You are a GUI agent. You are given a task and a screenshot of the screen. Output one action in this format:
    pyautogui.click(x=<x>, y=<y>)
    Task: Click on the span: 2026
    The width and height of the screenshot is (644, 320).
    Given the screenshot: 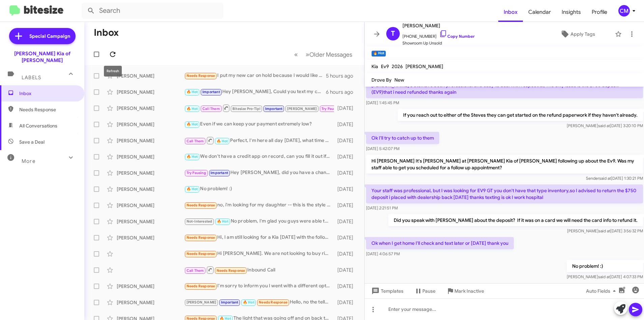 What is the action you would take?
    pyautogui.click(x=397, y=66)
    